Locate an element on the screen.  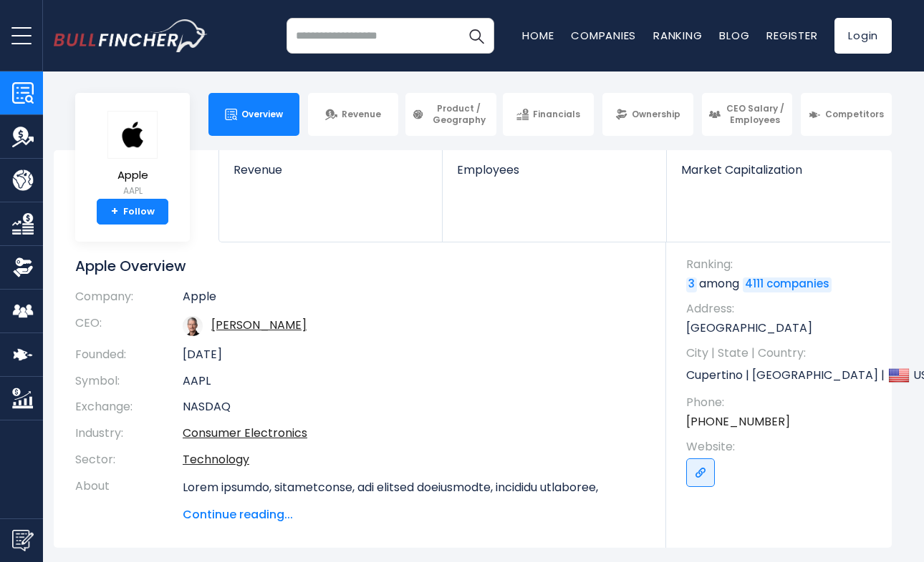
th: Sector: is located at coordinates (129, 460).